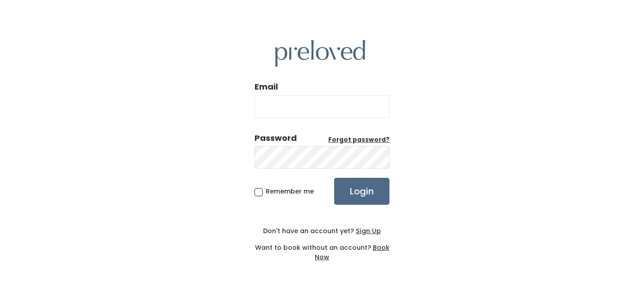  I want to click on u: Forgot password?, so click(359, 139).